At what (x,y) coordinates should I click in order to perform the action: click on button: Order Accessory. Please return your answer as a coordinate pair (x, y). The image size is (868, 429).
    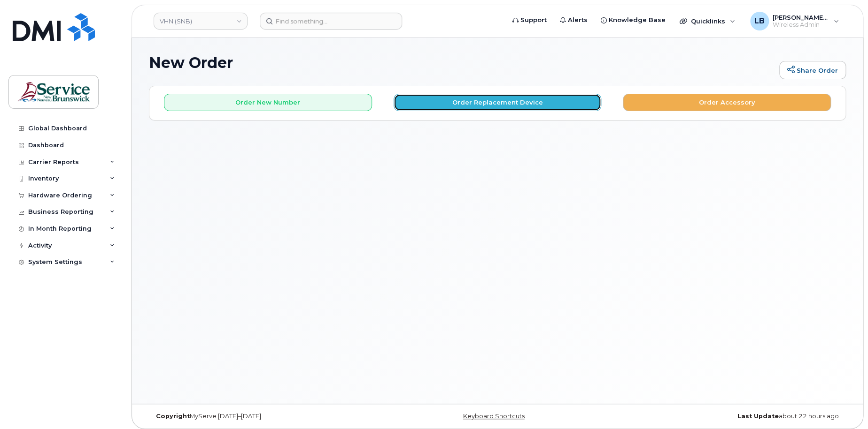
    Looking at the image, I should click on (727, 102).